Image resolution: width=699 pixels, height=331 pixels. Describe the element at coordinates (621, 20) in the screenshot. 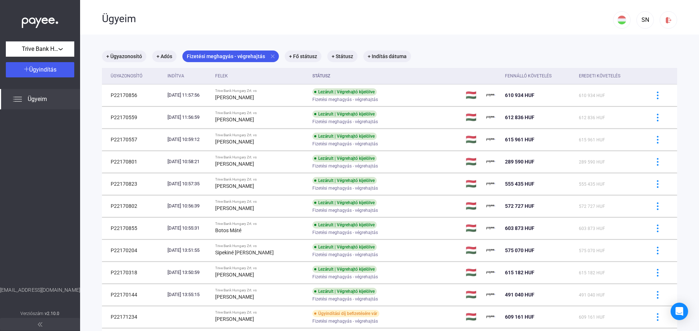

I see `img: HU` at that location.